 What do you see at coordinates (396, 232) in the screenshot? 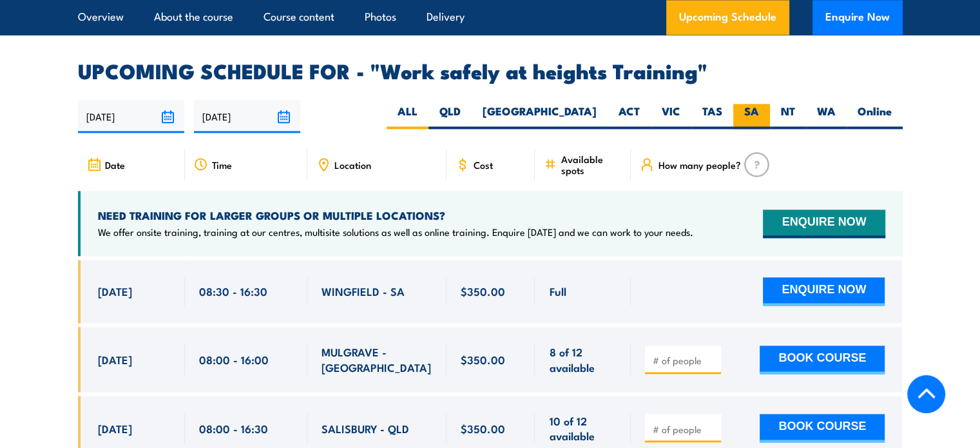
I see `p: We offer onsite training, training at our centres, multisite solutions as well as online training...` at bounding box center [396, 232].